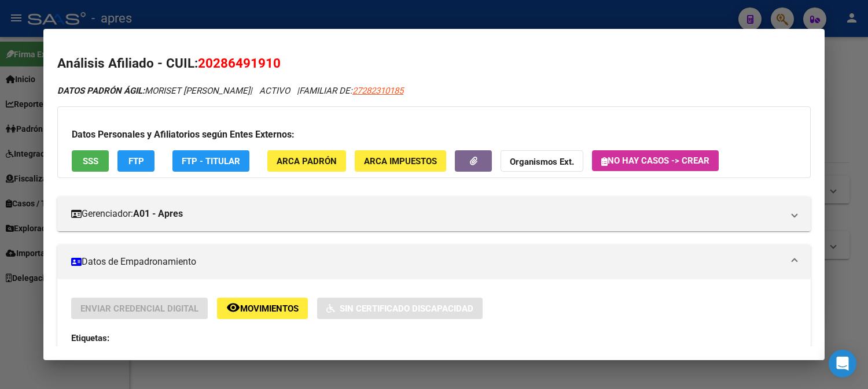 This screenshot has width=868, height=389. Describe the element at coordinates (406, 309) in the screenshot. I see `span: Sin Certificado Discapacidad` at that location.